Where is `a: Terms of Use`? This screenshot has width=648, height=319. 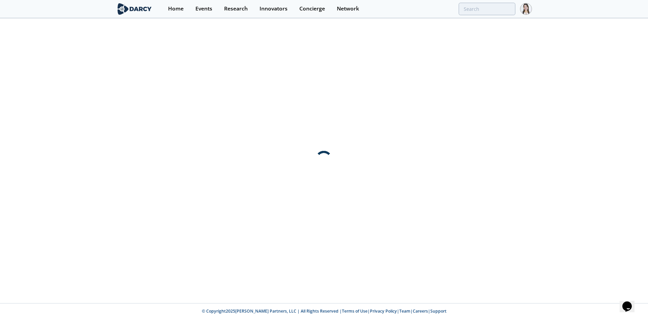
a: Terms of Use is located at coordinates (355, 311).